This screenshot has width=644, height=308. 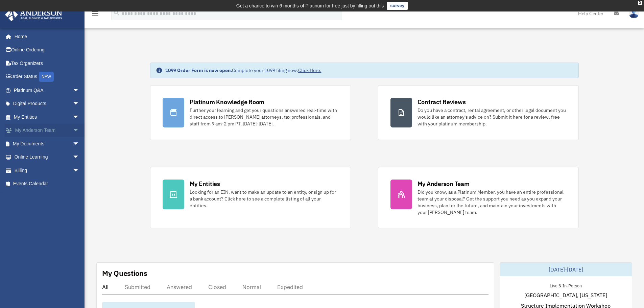 I want to click on a: Contract Reviews Do you have a contract, rental agreement, or other legal document you would like..., so click(x=478, y=112).